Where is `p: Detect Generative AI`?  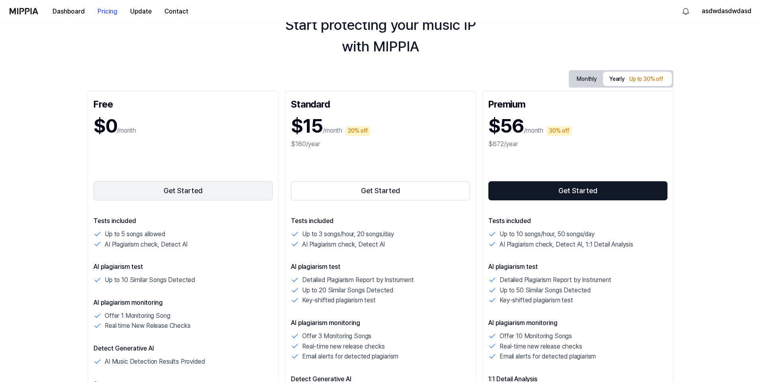 p: Detect Generative AI is located at coordinates (183, 348).